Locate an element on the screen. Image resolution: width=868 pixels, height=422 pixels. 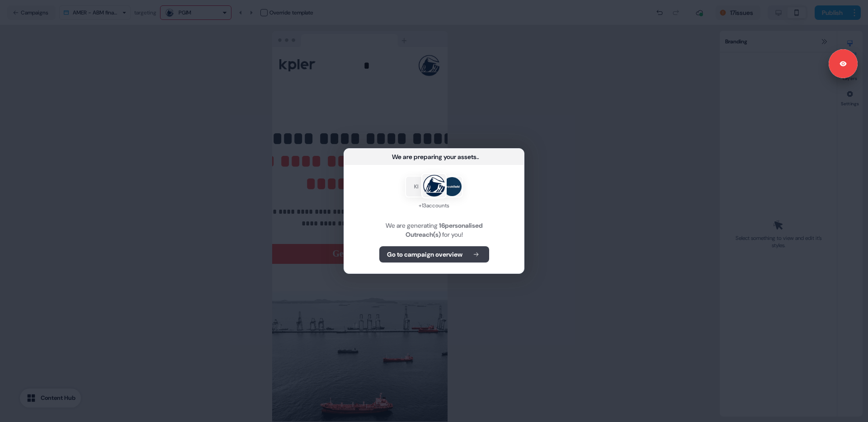
div: KI is located at coordinates (416, 186).